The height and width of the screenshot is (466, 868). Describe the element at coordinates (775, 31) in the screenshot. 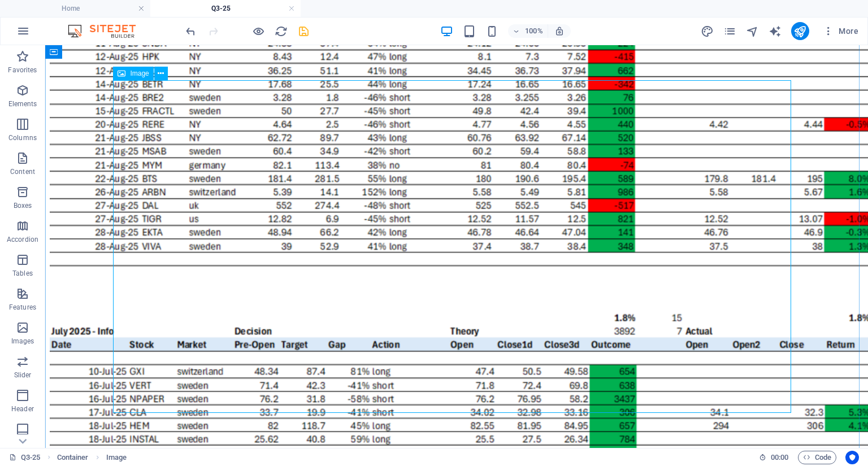

I see `button: text_generator` at that location.